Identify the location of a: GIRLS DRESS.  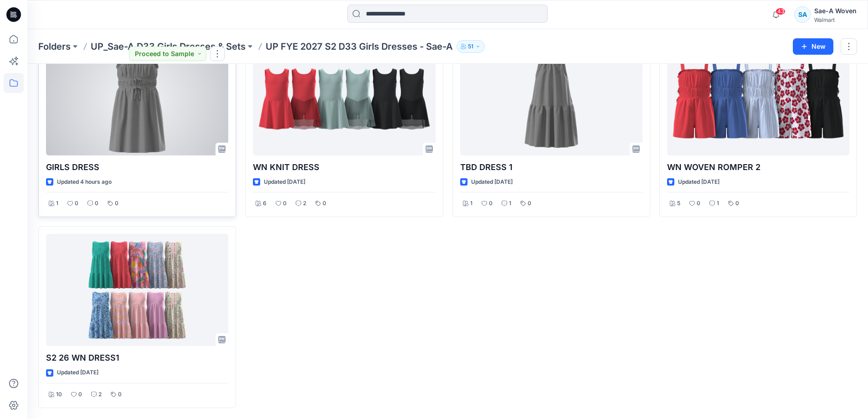
(137, 99).